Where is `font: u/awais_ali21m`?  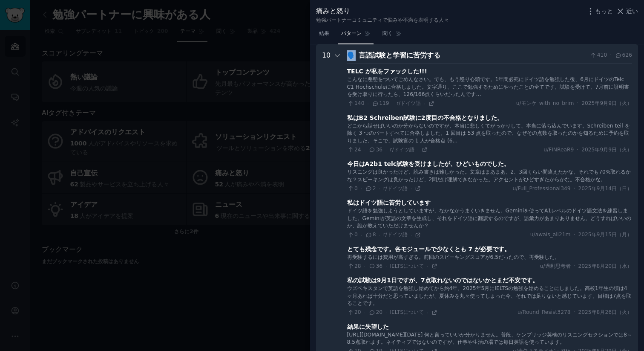
font: u/awais_ali21m is located at coordinates (550, 234).